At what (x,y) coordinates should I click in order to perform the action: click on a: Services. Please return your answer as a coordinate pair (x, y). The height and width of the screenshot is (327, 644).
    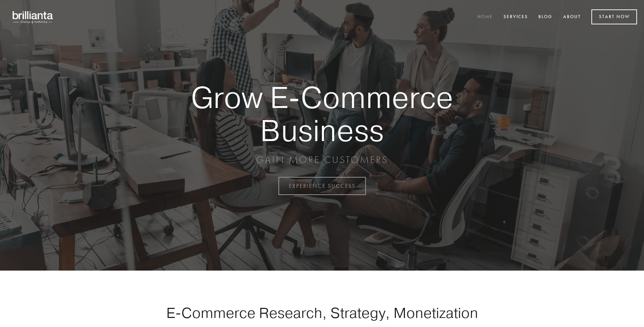
    Looking at the image, I should click on (516, 17).